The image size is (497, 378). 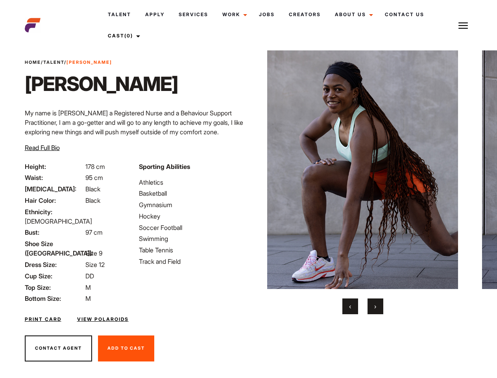 I want to click on span: Next, so click(x=375, y=306).